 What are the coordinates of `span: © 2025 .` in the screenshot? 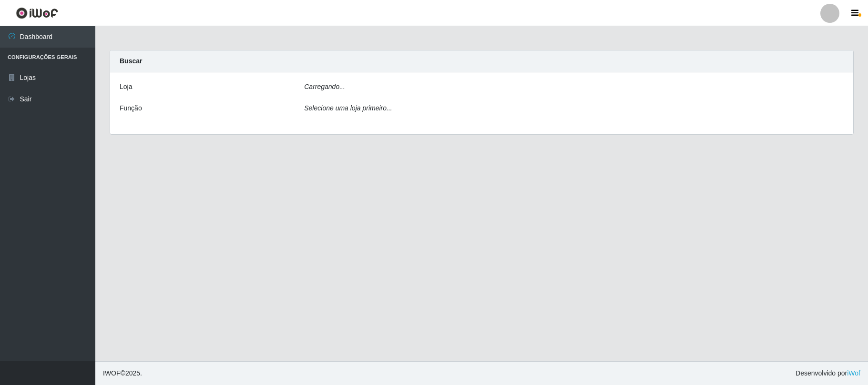 It's located at (122, 373).